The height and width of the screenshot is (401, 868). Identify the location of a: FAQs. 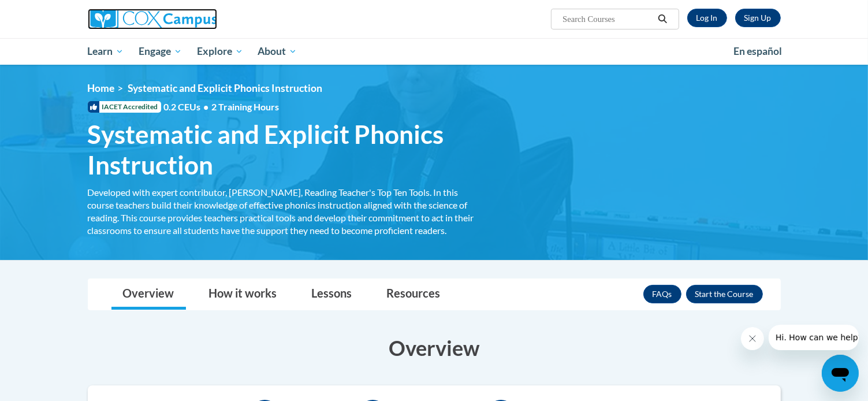
(663, 294).